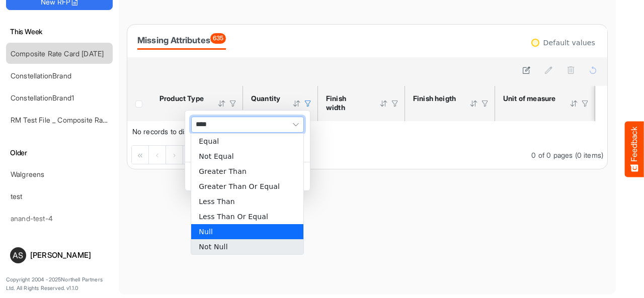 The width and height of the screenshot is (644, 298). I want to click on div: Pager Container, so click(367, 155).